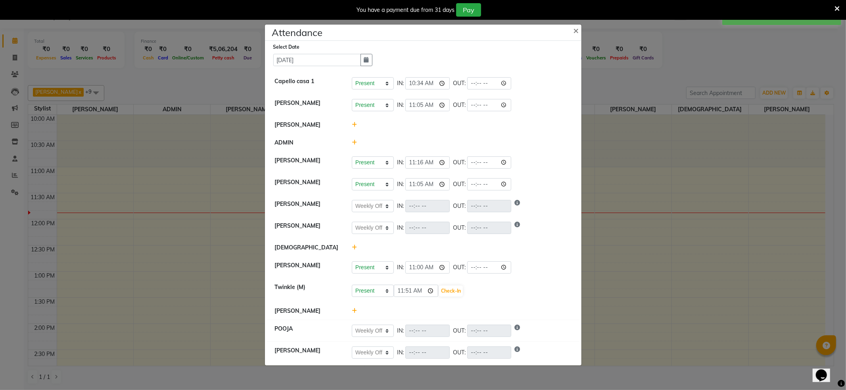  What do you see at coordinates (307, 83) in the screenshot?
I see `div: Capello casa 1` at bounding box center [307, 83].